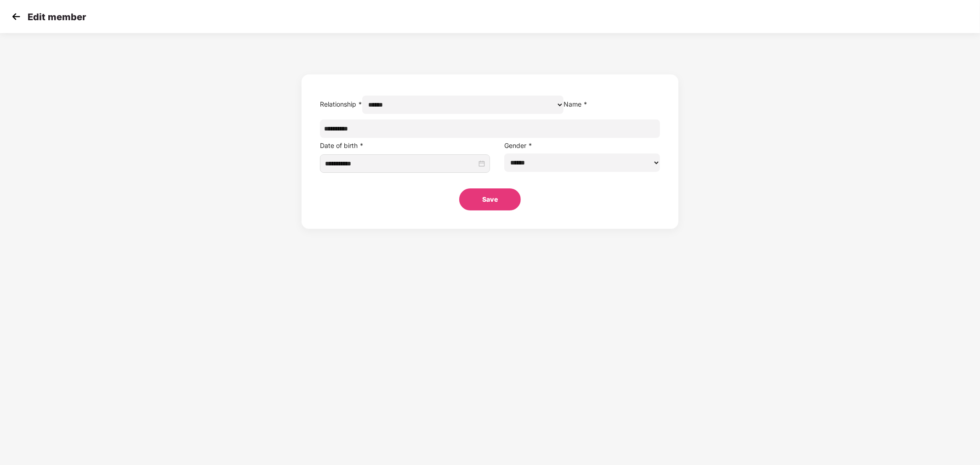 This screenshot has height=465, width=980. I want to click on label: Gender *, so click(518, 145).